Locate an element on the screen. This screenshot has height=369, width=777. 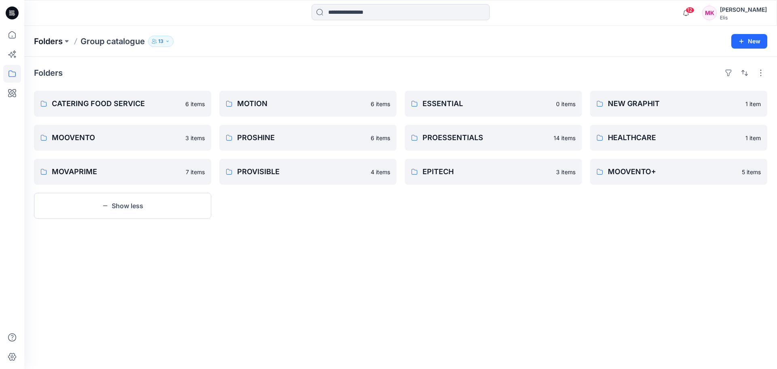
p: 7 items is located at coordinates (195, 172).